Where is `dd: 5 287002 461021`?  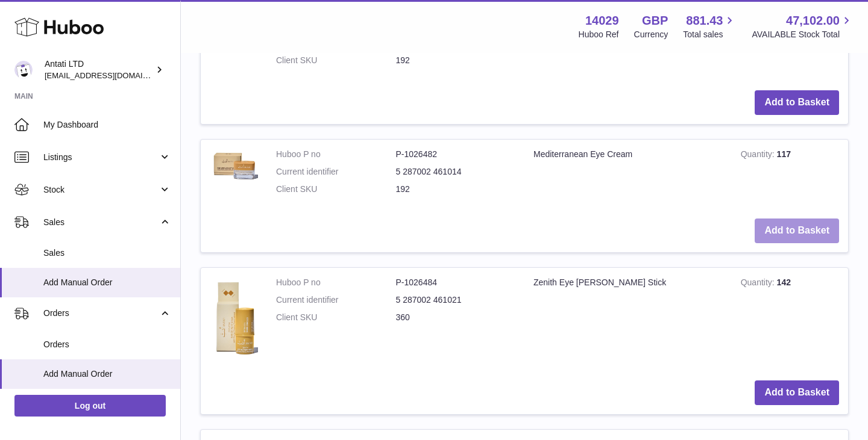
dd: 5 287002 461021 is located at coordinates (455, 300).